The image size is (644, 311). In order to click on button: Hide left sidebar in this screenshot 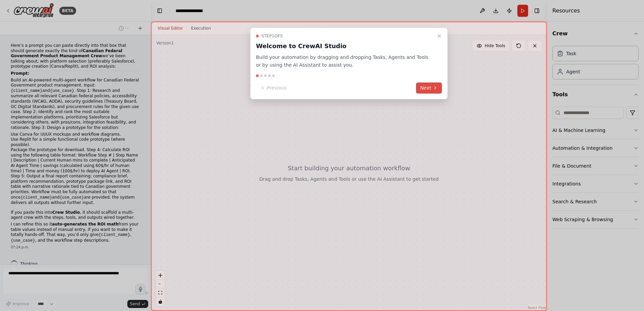, I will do `click(160, 11)`.